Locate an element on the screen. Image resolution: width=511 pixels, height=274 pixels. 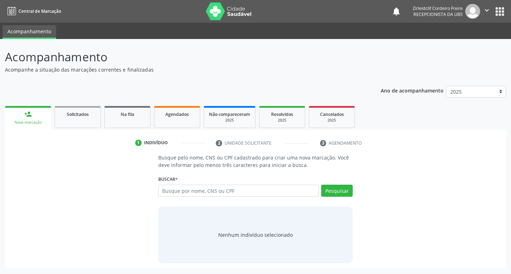
button: apps is located at coordinates (500, 11).